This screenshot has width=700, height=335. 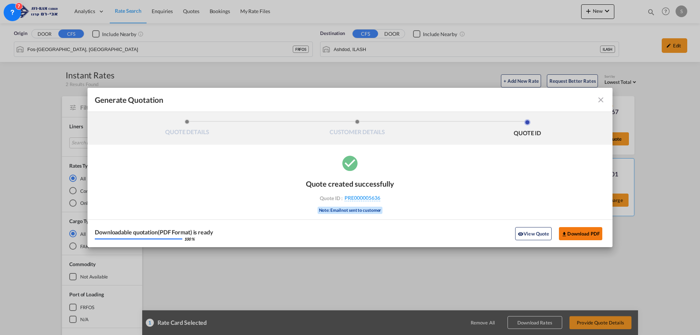 What do you see at coordinates (600, 100) in the screenshot?
I see `md-icon: icon-close fg-AAA8AD cursor m-0` at bounding box center [600, 100].